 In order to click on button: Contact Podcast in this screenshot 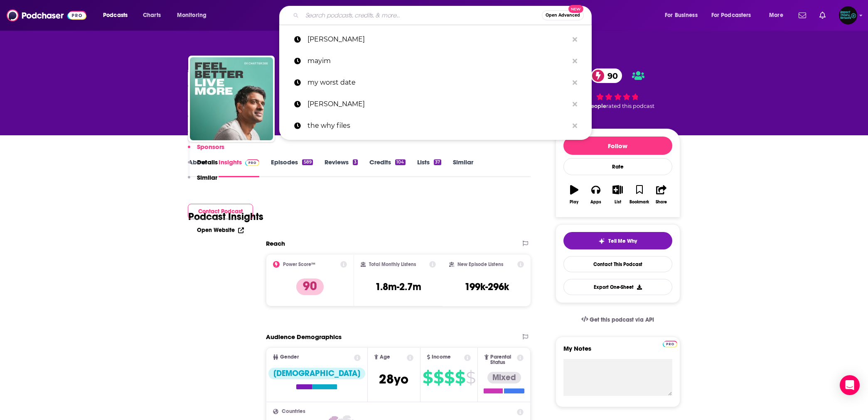, I will do `click(220, 212)`.